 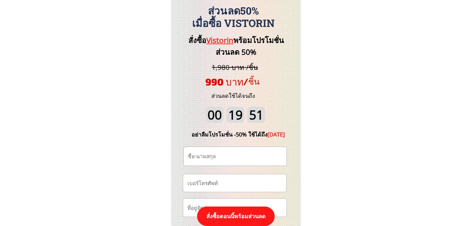 What do you see at coordinates (220, 40) in the screenshot?
I see `span: Vistorin` at bounding box center [220, 40].